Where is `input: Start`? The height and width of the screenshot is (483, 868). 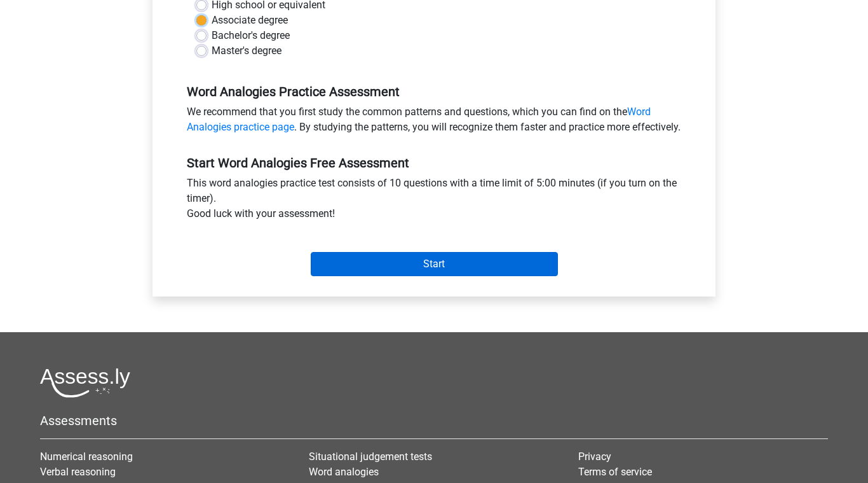
input: Start is located at coordinates (434, 264).